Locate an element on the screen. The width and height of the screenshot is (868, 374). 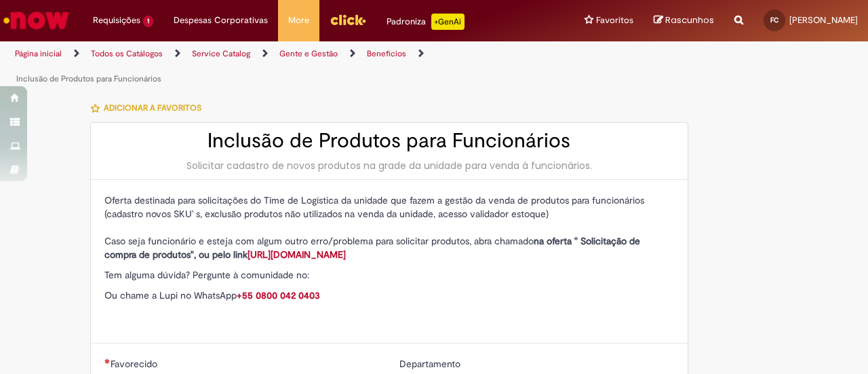
a: Benefícios is located at coordinates (387, 54).